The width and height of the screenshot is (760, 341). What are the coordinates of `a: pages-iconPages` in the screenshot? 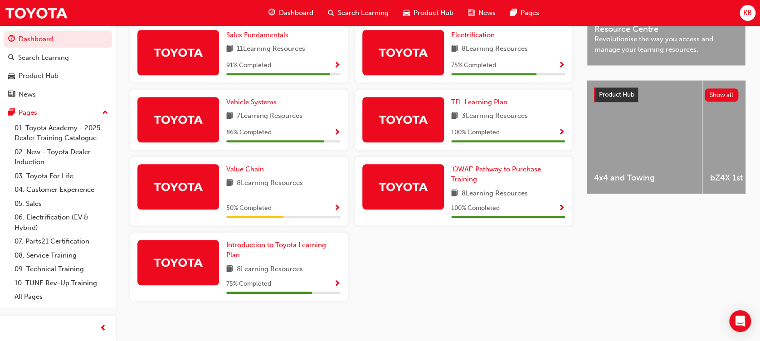 It's located at (525, 13).